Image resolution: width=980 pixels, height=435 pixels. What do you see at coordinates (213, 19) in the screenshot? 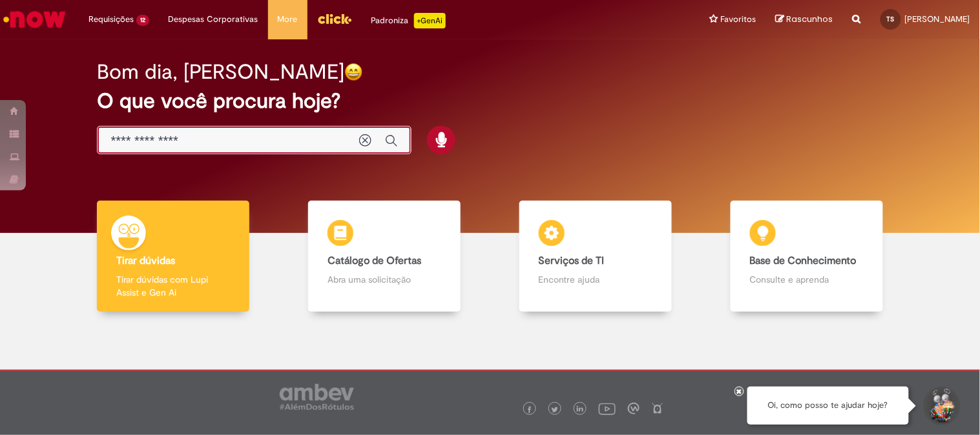
I see `span: Despesas Corporativas` at bounding box center [213, 19].